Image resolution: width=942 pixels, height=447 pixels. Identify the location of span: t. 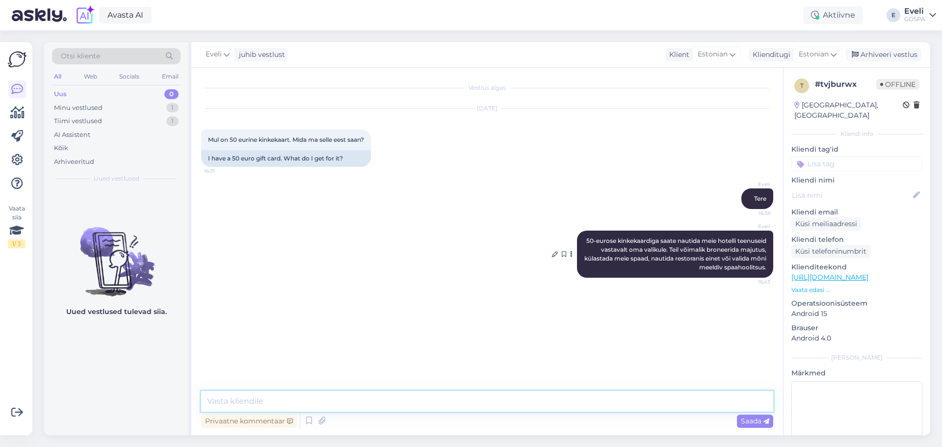
(802, 85).